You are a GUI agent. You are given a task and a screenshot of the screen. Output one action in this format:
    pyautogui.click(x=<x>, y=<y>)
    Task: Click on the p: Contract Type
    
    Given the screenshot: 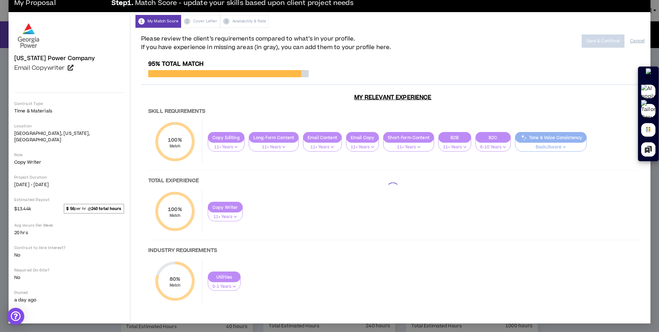 What is the action you would take?
    pyautogui.click(x=69, y=104)
    